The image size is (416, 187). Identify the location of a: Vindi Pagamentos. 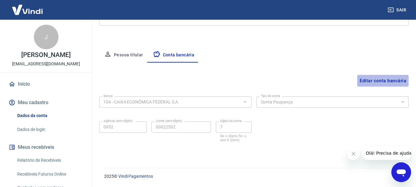
(135, 176).